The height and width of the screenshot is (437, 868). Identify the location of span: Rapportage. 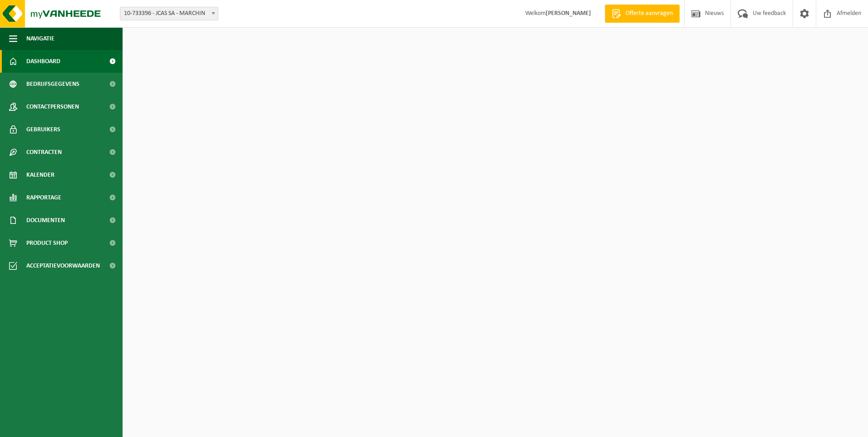
(44, 198).